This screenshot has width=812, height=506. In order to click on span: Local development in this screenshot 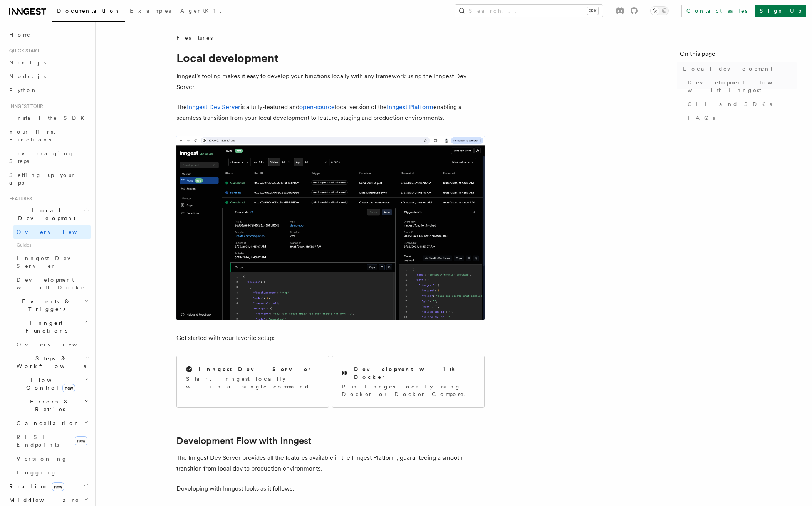, I will do `click(728, 69)`.